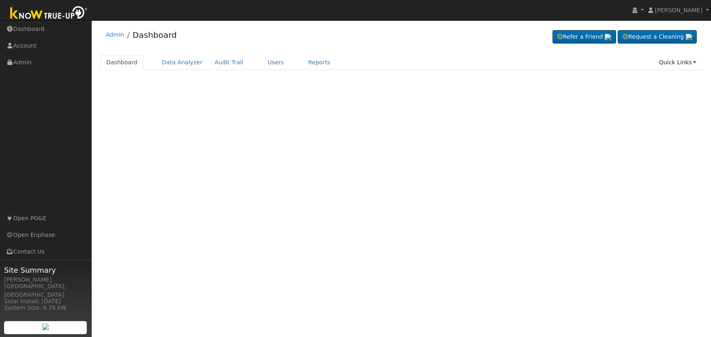 Image resolution: width=711 pixels, height=337 pixels. What do you see at coordinates (49, 13) in the screenshot?
I see `img: Know True-Up` at bounding box center [49, 13].